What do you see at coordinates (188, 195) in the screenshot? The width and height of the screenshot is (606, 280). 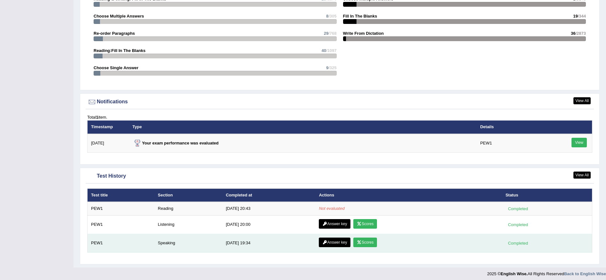 I see `th: Section` at bounding box center [188, 195].